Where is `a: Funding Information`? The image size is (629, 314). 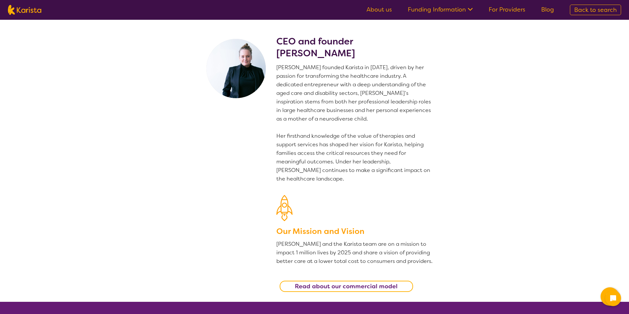
a: Funding Information is located at coordinates (440, 10).